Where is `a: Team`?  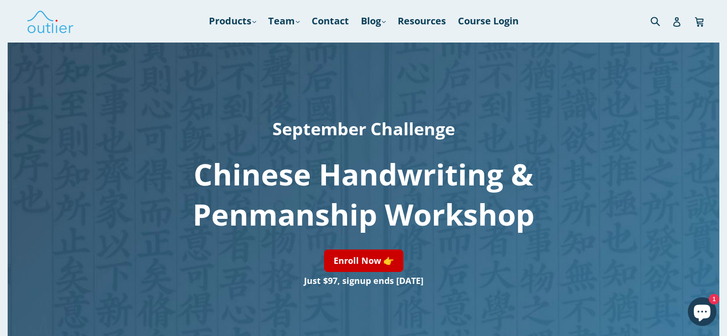
a: Team is located at coordinates (284, 21).